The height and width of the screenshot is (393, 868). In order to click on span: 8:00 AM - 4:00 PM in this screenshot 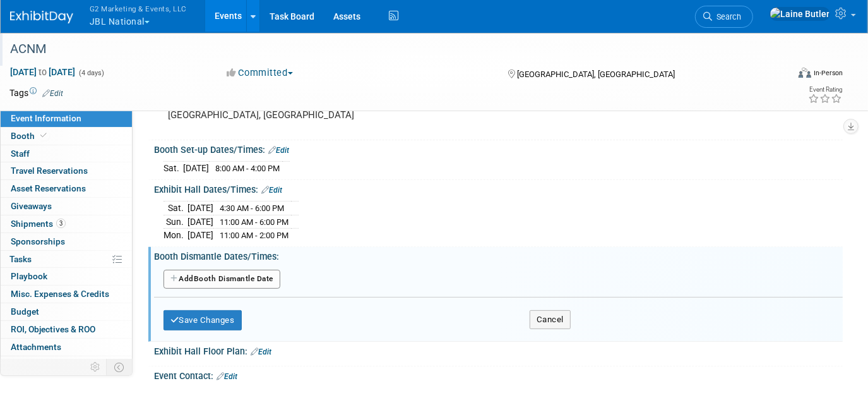, I will do `click(248, 168)`.